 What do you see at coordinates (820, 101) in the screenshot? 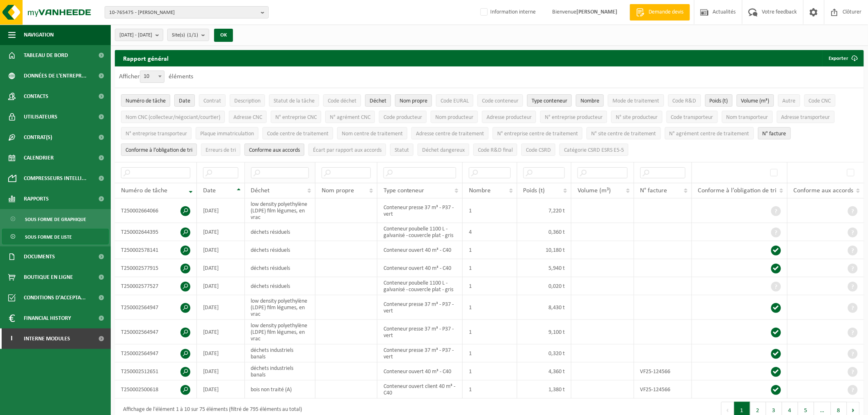
I see `span: Code CNC` at bounding box center [820, 101].